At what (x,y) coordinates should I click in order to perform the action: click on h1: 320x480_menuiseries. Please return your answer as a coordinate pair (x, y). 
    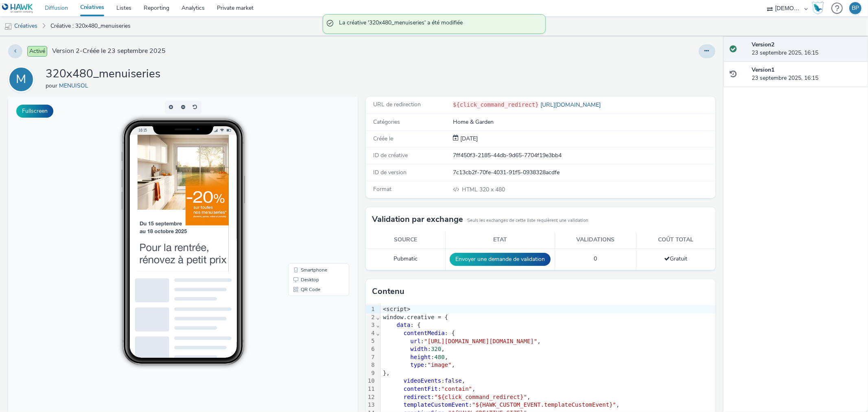
    Looking at the image, I should click on (103, 74).